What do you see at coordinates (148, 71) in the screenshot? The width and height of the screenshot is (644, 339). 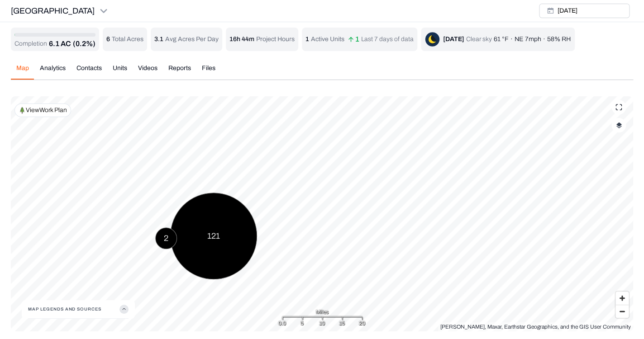 I see `button: Videos` at bounding box center [148, 71].